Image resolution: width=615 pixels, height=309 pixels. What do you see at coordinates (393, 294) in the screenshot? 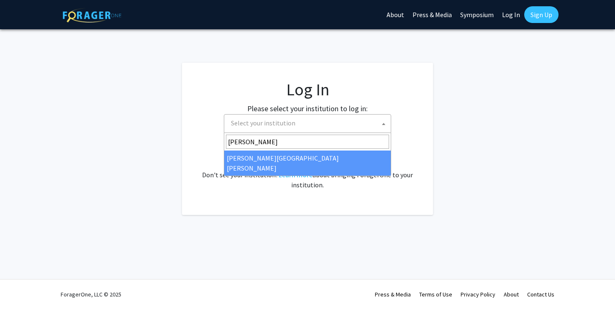
I see `a: Press & Media` at bounding box center [393, 294].